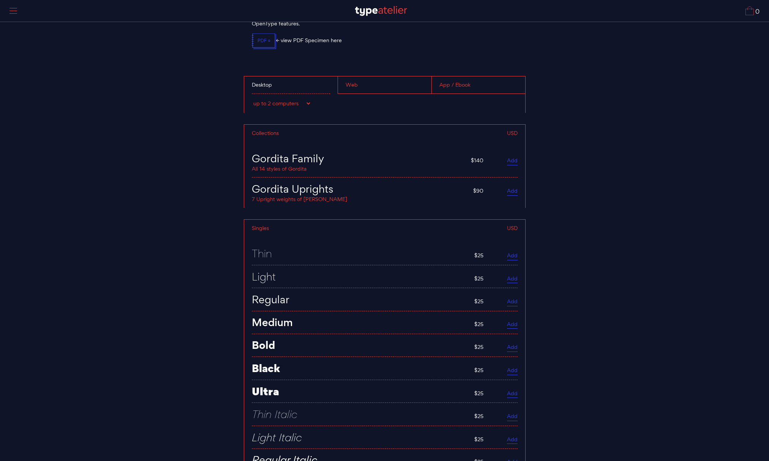 This screenshot has width=769, height=461. I want to click on a: PDF ↓, so click(264, 41).